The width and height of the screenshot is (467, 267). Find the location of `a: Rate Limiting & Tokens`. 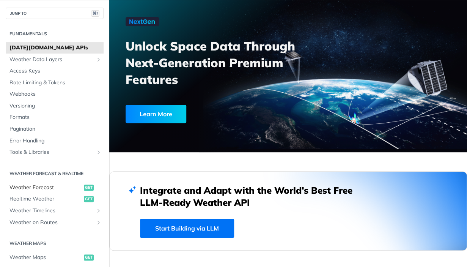

a: Rate Limiting & Tokens is located at coordinates (55, 83).